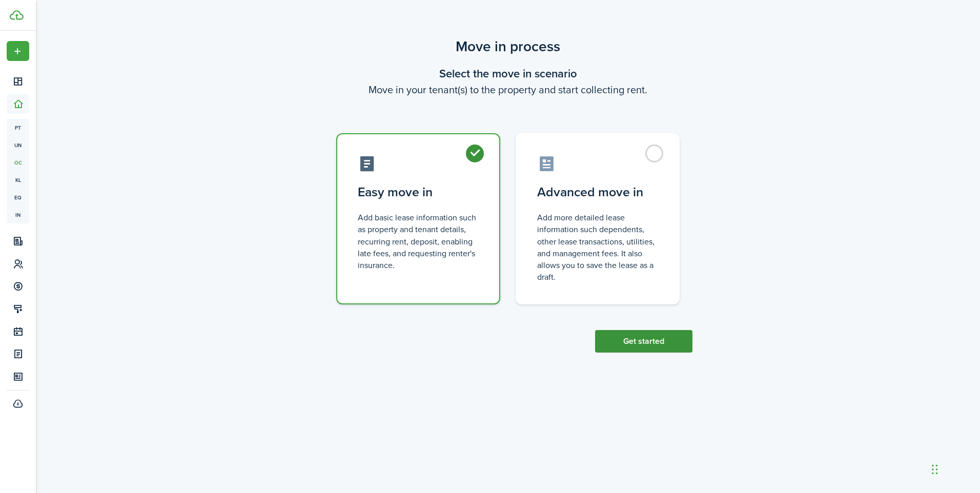 Image resolution: width=980 pixels, height=493 pixels. Describe the element at coordinates (643, 342) in the screenshot. I see `button: Get started` at that location.